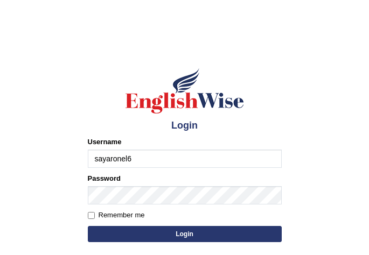  What do you see at coordinates (185, 234) in the screenshot?
I see `button: Login` at bounding box center [185, 234].